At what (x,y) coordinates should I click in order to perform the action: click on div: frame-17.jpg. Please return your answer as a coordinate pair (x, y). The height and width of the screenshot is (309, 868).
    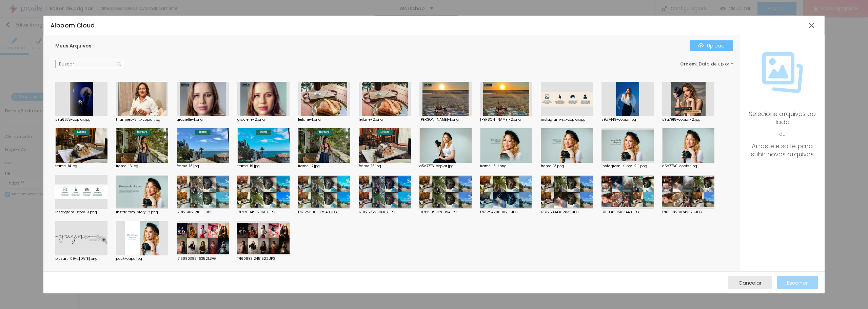
    Looking at the image, I should click on (324, 166).